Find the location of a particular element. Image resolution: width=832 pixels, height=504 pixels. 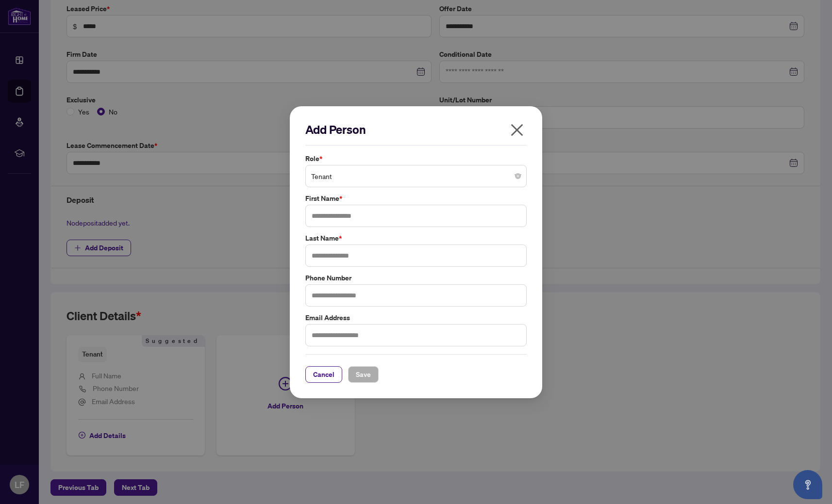

button: Open asap is located at coordinates (808, 485).